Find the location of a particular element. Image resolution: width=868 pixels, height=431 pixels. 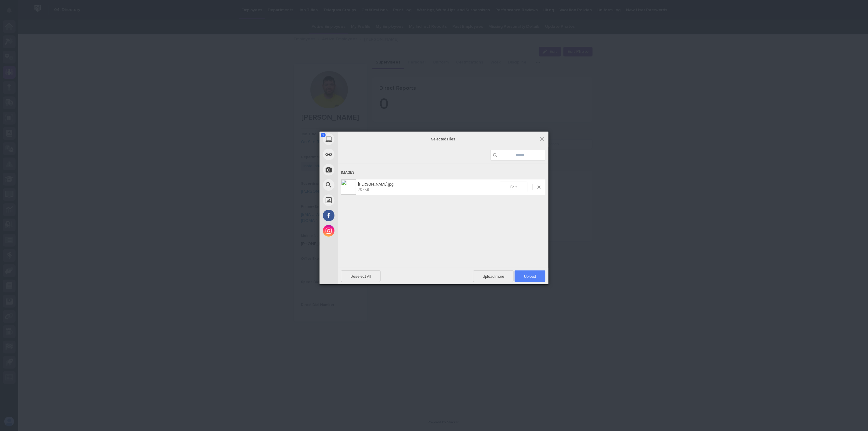

span: 707KB is located at coordinates (364, 189).